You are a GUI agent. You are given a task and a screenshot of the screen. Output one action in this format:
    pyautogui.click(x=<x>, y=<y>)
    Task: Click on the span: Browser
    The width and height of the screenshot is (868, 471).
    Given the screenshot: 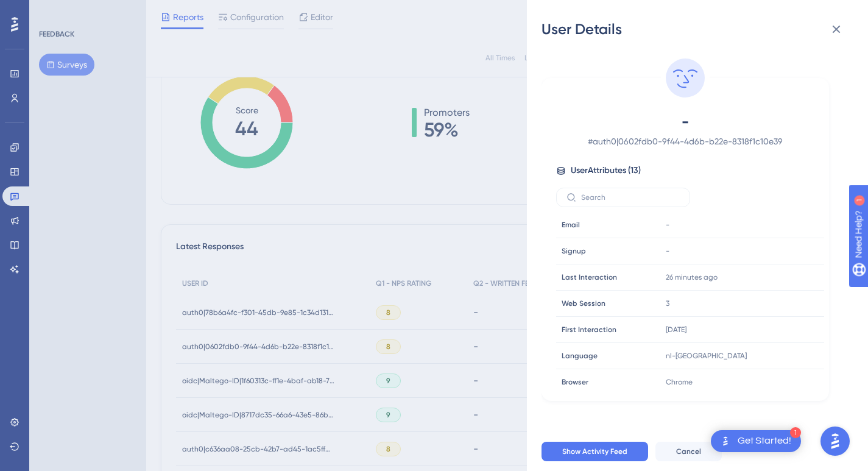 What is the action you would take?
    pyautogui.click(x=575, y=382)
    